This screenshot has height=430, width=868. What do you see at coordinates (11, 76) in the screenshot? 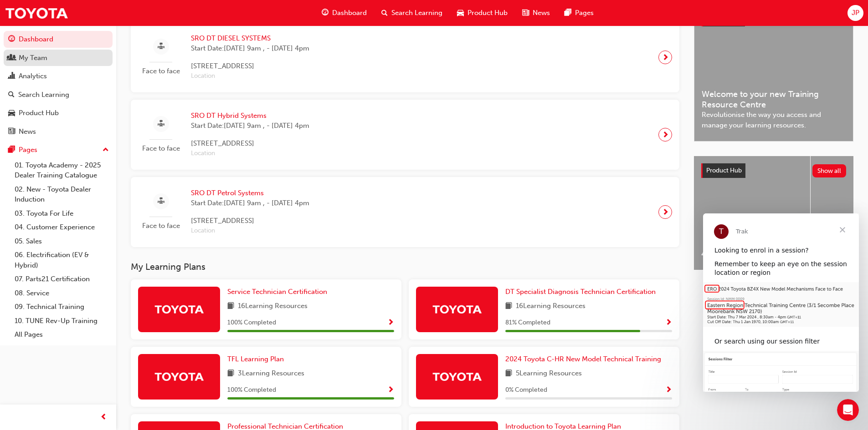
I see `span: chart-icon` at bounding box center [11, 76].